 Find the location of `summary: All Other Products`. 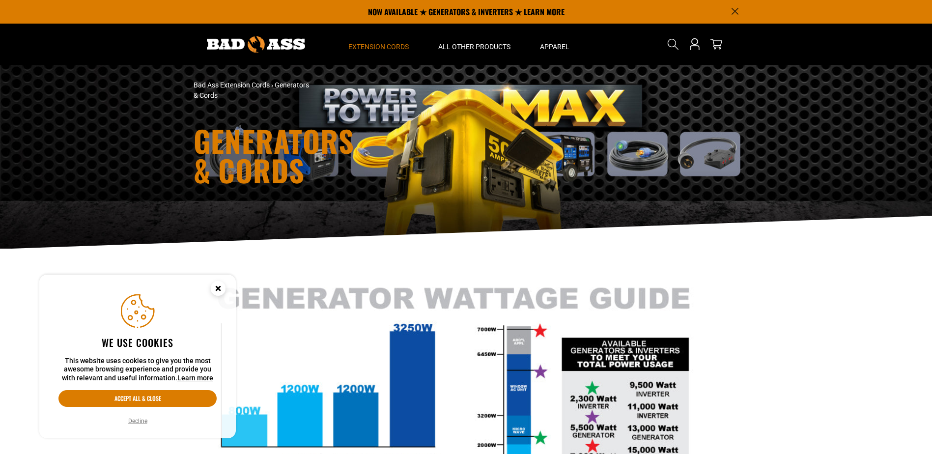

summary: All Other Products is located at coordinates (474, 44).